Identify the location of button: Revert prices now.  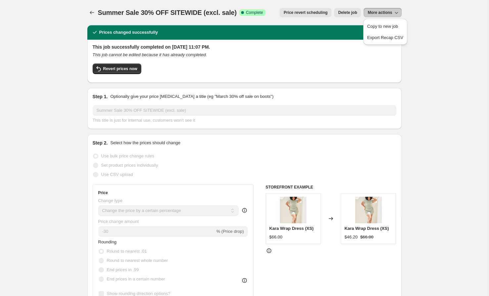
(117, 69).